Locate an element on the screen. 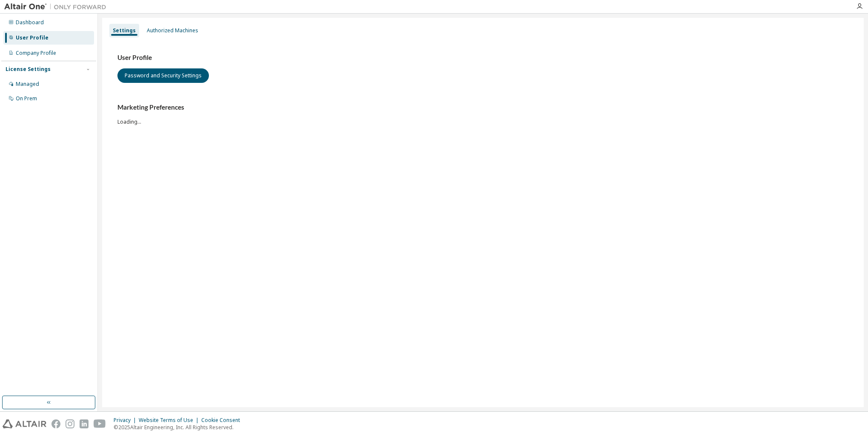 The width and height of the screenshot is (868, 436). img: instagram.svg is located at coordinates (70, 424).